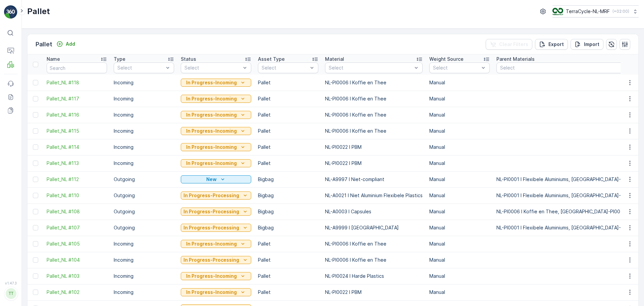 The image size is (644, 306). Describe the element at coordinates (11, 12) in the screenshot. I see `img: logo` at that location.